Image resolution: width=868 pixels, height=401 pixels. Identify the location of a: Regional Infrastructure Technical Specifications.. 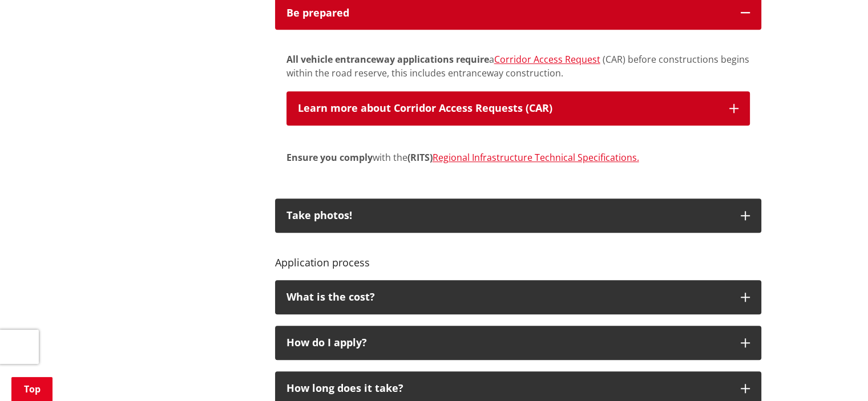
(536, 158).